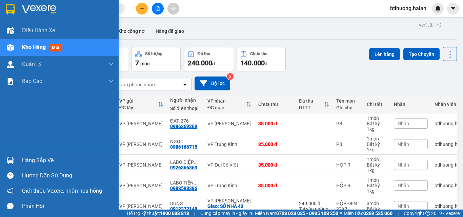 The height and width of the screenshot is (217, 463). What do you see at coordinates (348, 101) in the screenshot?
I see `div: Tên món` at bounding box center [348, 101].